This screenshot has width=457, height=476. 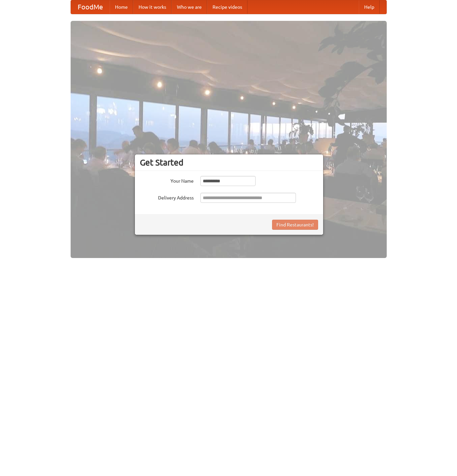 I want to click on label: Delivery Address, so click(x=167, y=196).